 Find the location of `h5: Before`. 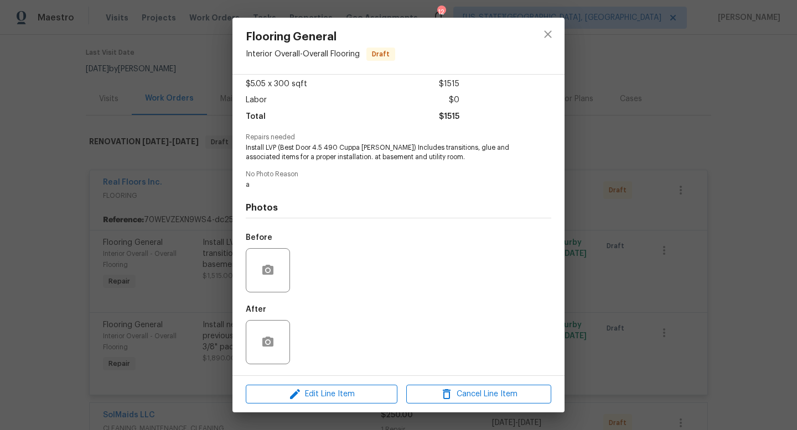

h5: Before is located at coordinates (259, 238).